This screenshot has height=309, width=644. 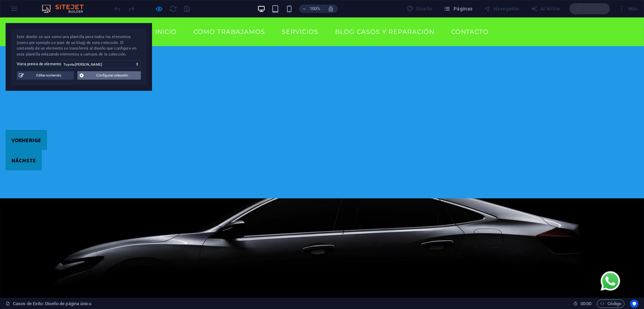 What do you see at coordinates (469, 15) in the screenshot?
I see `a: CONTACTO` at bounding box center [469, 15].